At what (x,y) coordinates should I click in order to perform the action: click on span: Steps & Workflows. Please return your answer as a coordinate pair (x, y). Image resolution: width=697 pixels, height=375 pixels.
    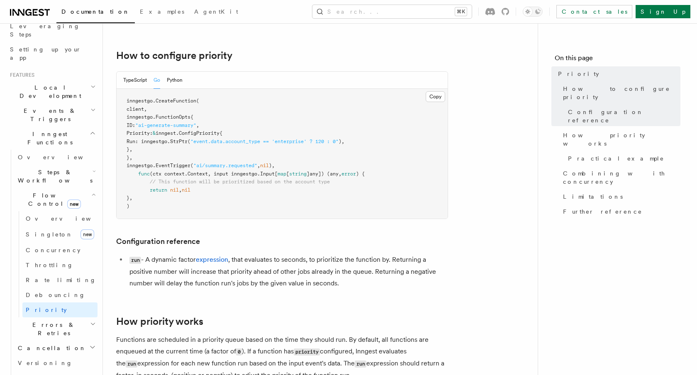
    Looking at the image, I should click on (54, 176).